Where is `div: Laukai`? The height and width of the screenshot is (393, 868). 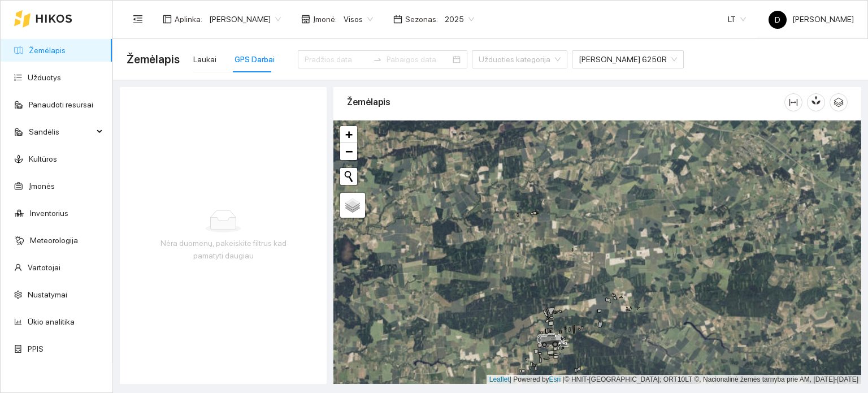
div: Laukai is located at coordinates (204, 59).